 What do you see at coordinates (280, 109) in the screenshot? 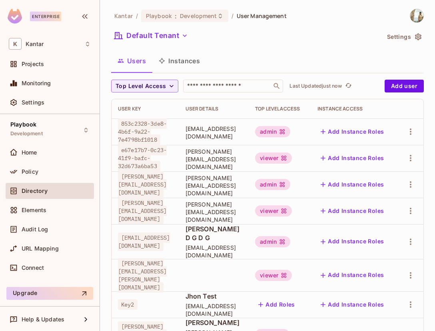
I see `div: Top Level Access` at bounding box center [280, 109].